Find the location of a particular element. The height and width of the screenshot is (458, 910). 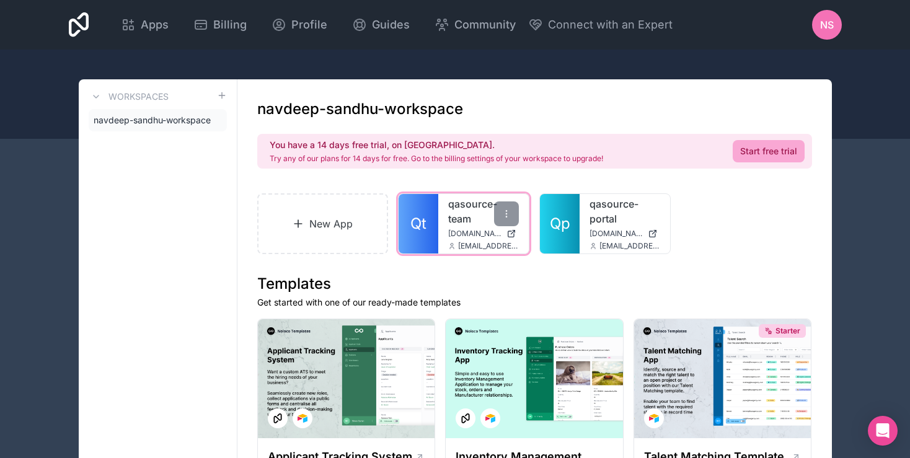

span: Qt is located at coordinates (418, 224).